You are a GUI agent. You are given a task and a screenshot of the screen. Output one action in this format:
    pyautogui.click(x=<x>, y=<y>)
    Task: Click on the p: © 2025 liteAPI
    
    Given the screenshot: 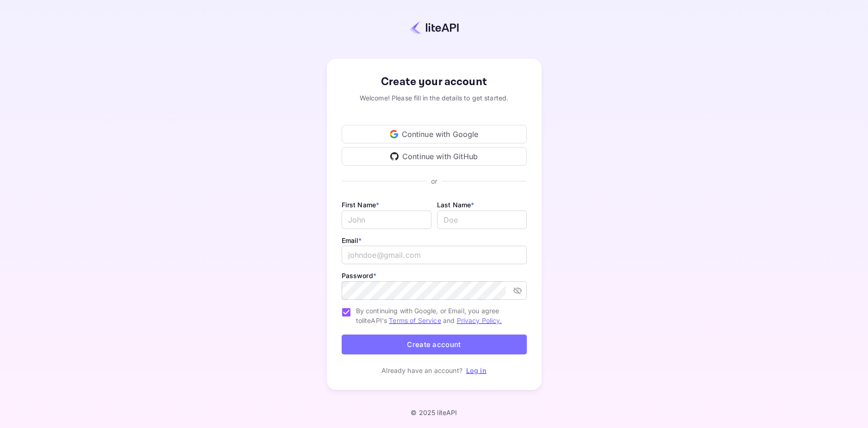 What is the action you would take?
    pyautogui.click(x=434, y=413)
    